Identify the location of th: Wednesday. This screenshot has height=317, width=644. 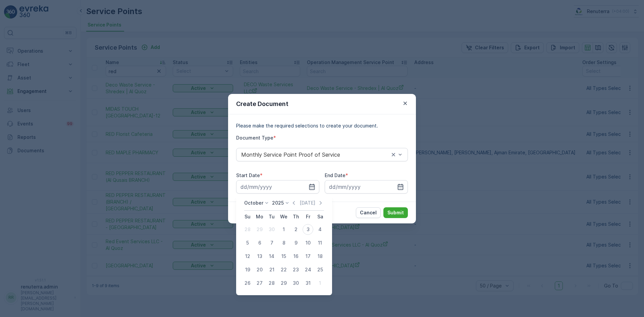
(284, 217).